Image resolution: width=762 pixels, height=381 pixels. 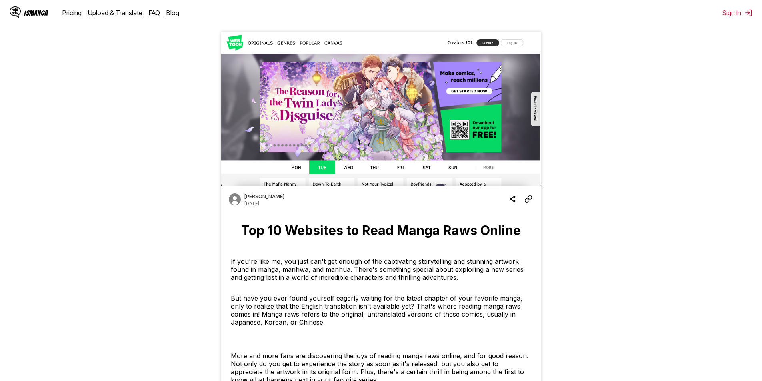 What do you see at coordinates (154, 13) in the screenshot?
I see `a: FAQ` at bounding box center [154, 13].